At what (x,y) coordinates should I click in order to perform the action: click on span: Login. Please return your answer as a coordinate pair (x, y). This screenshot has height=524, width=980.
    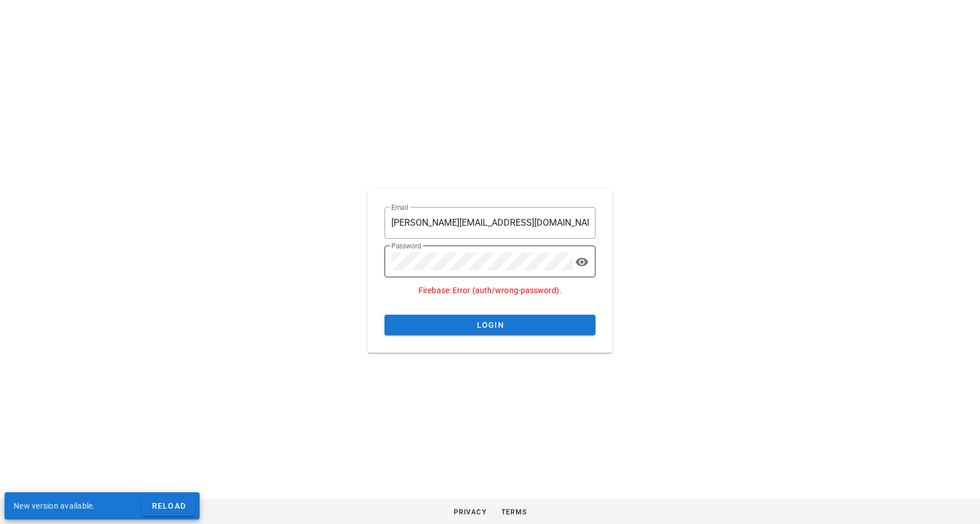
    Looking at the image, I should click on (490, 324).